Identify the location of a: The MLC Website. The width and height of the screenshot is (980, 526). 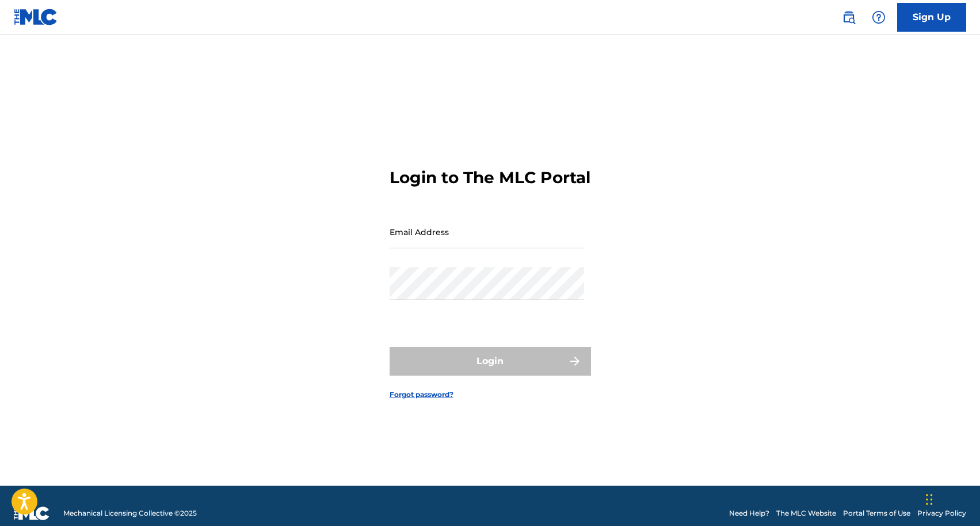
(805, 513).